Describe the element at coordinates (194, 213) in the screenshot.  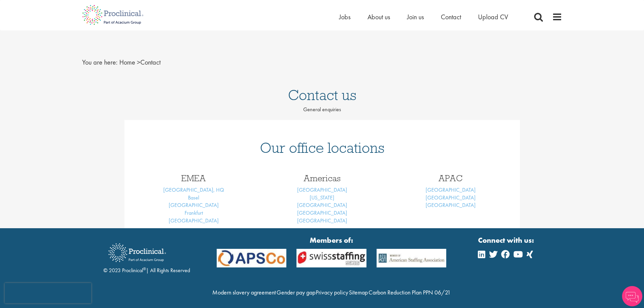
I see `a: Frankfurt` at that location.